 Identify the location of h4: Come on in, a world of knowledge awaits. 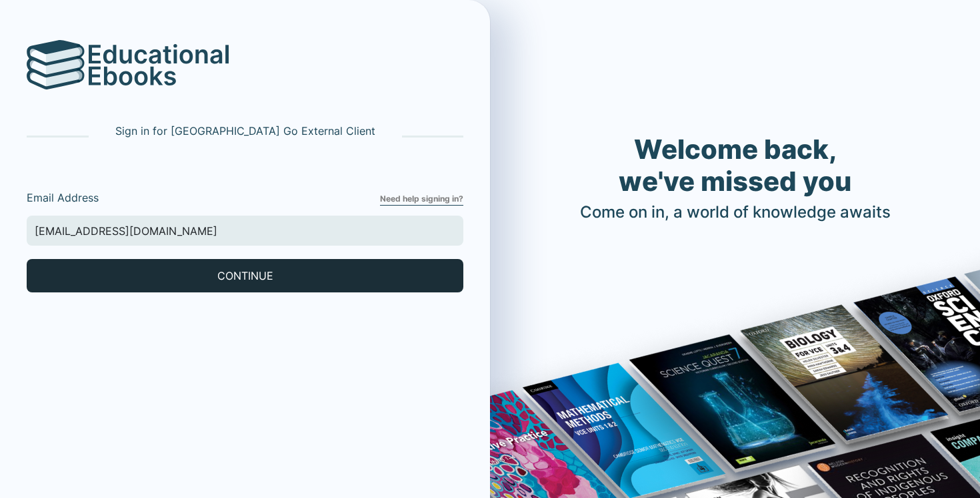
(735, 212).